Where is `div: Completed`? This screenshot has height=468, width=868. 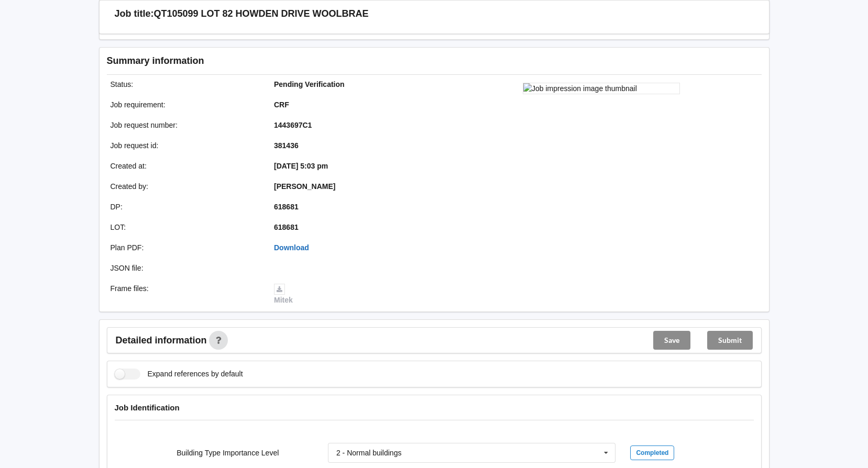 div: Completed is located at coordinates (652, 453).